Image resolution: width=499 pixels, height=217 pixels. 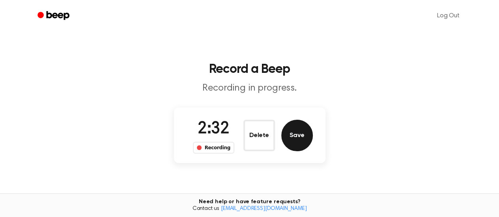 What do you see at coordinates (54, 16) in the screenshot?
I see `a: Beep` at bounding box center [54, 16].